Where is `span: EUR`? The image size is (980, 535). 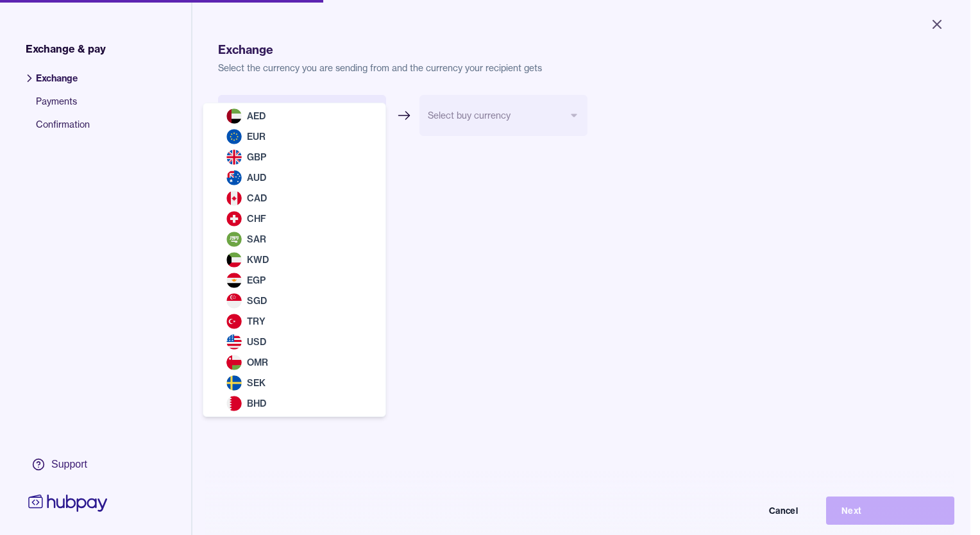
span: EUR is located at coordinates (256, 137).